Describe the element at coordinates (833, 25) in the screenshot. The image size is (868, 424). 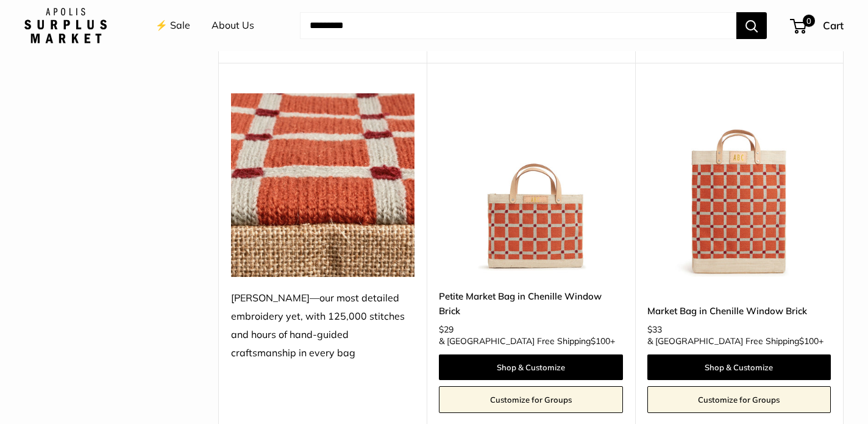
I see `span: Cart` at that location.